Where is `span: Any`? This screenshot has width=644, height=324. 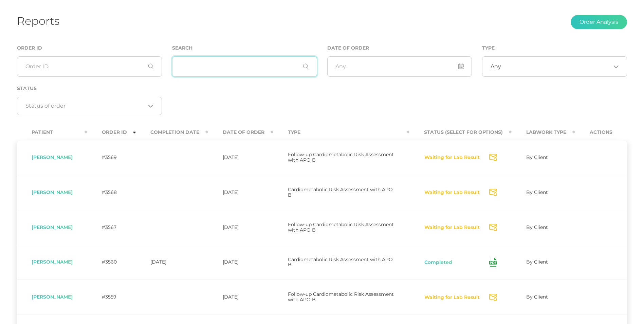
span: Any is located at coordinates (496, 67).